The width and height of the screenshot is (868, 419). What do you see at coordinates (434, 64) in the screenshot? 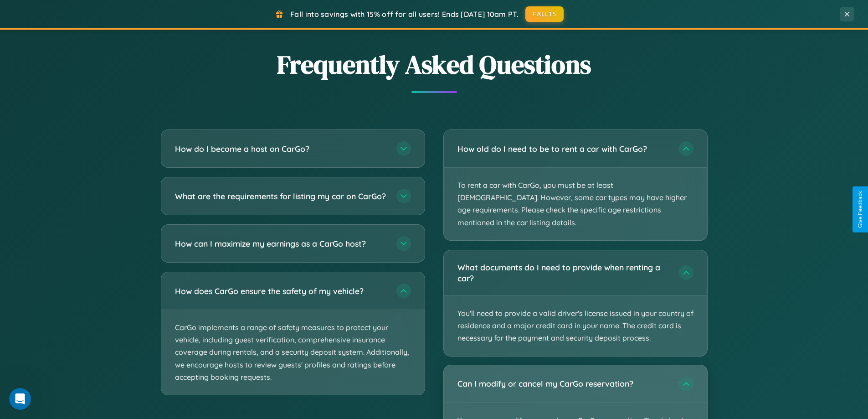
I see `h2: Frequently Asked Questions` at bounding box center [434, 64].